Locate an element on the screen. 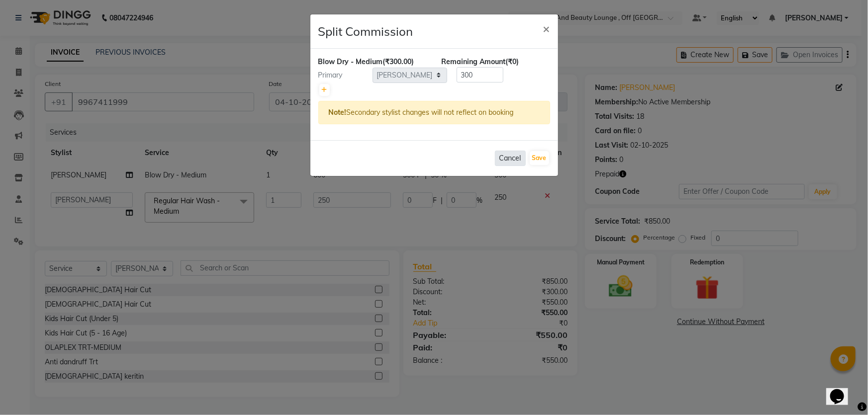 The image size is (868, 415). strong: Note! is located at coordinates (338, 112).